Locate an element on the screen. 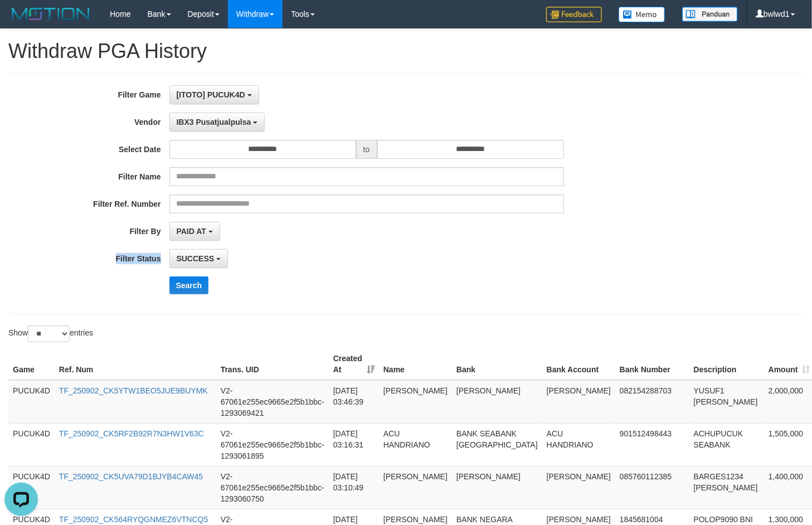 The image size is (812, 525). img: Button%20Memo.svg is located at coordinates (643, 14).